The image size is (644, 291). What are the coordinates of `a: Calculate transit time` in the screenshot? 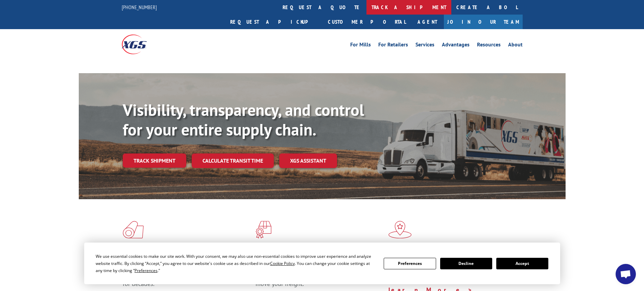 It's located at (233, 160).